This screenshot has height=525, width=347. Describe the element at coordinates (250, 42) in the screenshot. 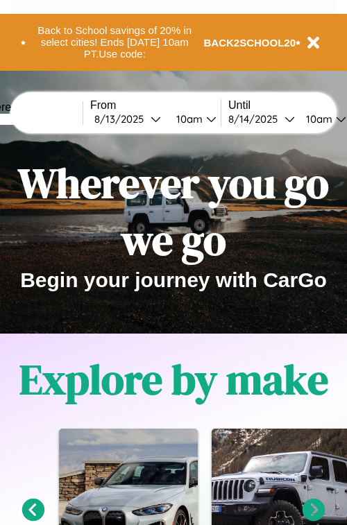

I see `b: BACK2SCHOOL20` at that location.